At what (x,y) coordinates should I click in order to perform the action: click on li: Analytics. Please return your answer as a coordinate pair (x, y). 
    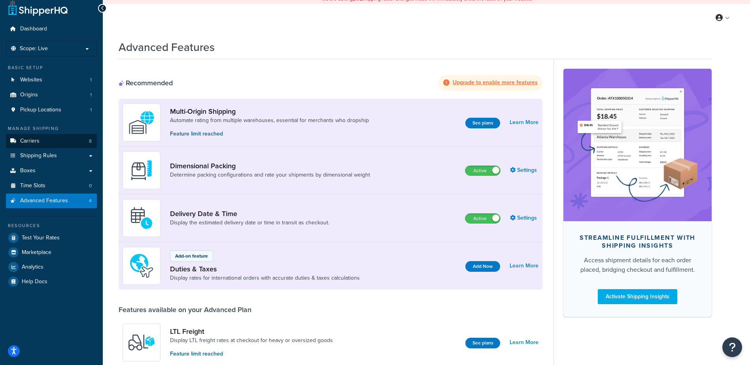
    Looking at the image, I should click on (51, 267).